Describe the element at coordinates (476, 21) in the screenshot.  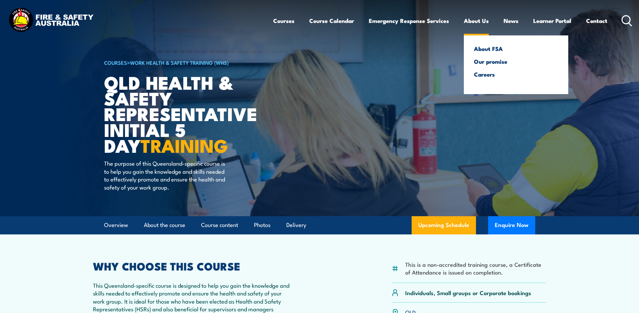
I see `a: About Us` at that location.